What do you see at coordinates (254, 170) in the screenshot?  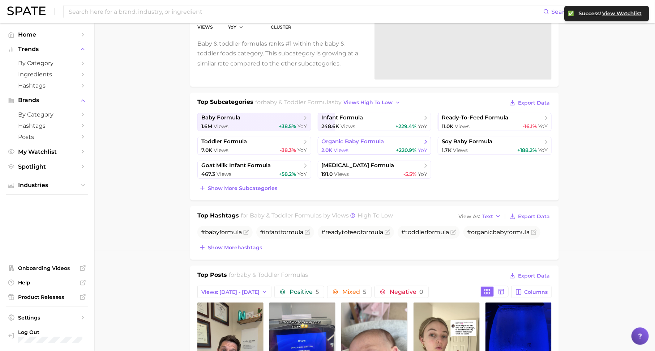 I see `a: goat milk infant formula467.3 Views+58.2% YoY` at bounding box center [254, 170].